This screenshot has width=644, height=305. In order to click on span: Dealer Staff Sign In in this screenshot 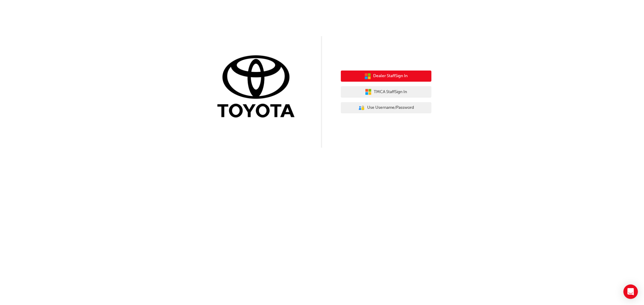, I will do `click(390, 76)`.